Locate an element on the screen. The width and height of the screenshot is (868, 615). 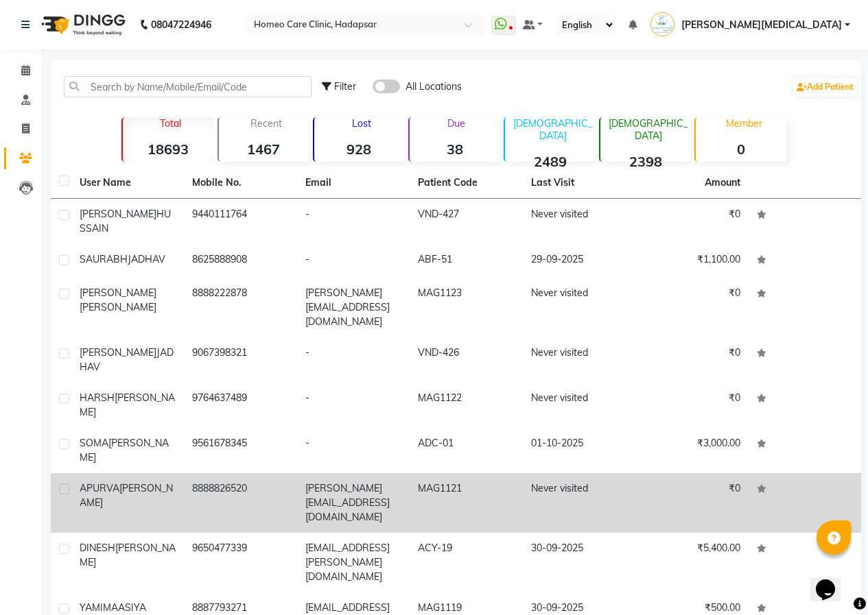
a: Add Patient is located at coordinates (825, 87).